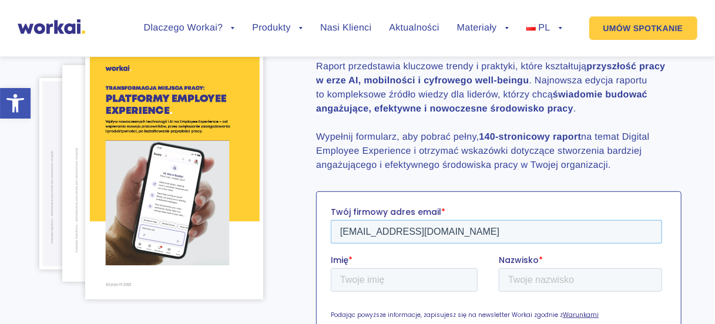 The width and height of the screenshot is (715, 324). I want to click on span: Nazwisko, so click(188, 54).